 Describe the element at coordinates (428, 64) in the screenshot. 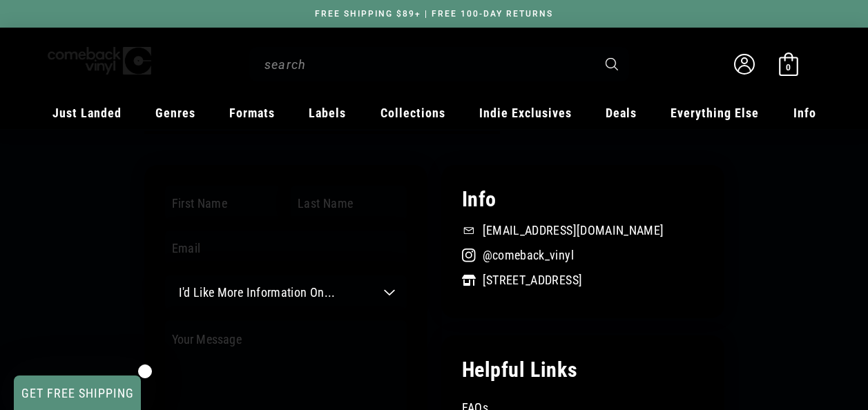

I see `input: When autocomplete results are available use up and down arrows to review and enter to select` at that location.